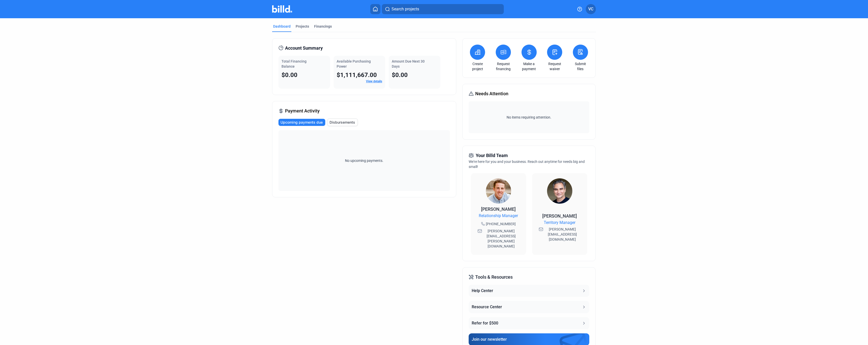 This screenshot has height=345, width=868. Describe the element at coordinates (478, 66) in the screenshot. I see `a: Create project` at that location.